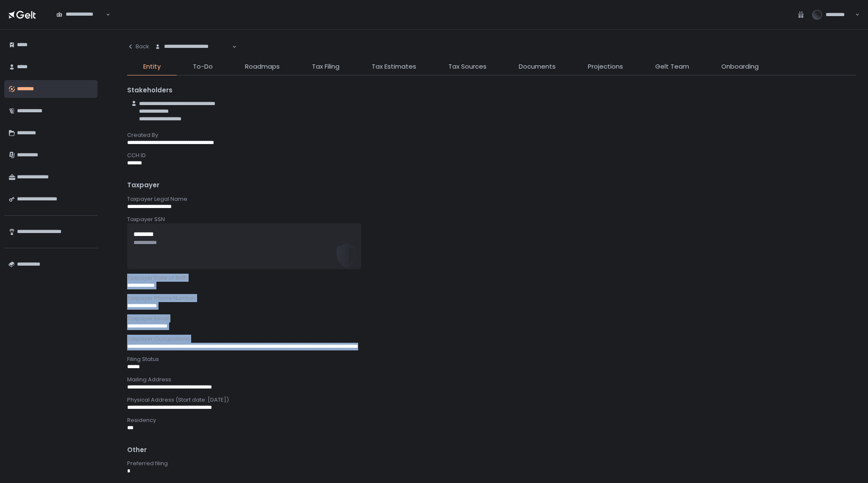  I want to click on span: Gelt Team, so click(672, 67).